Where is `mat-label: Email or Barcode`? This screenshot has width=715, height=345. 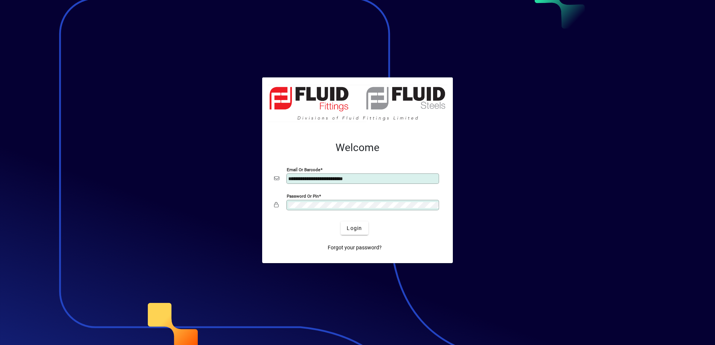 mat-label: Email or Barcode is located at coordinates (303, 170).